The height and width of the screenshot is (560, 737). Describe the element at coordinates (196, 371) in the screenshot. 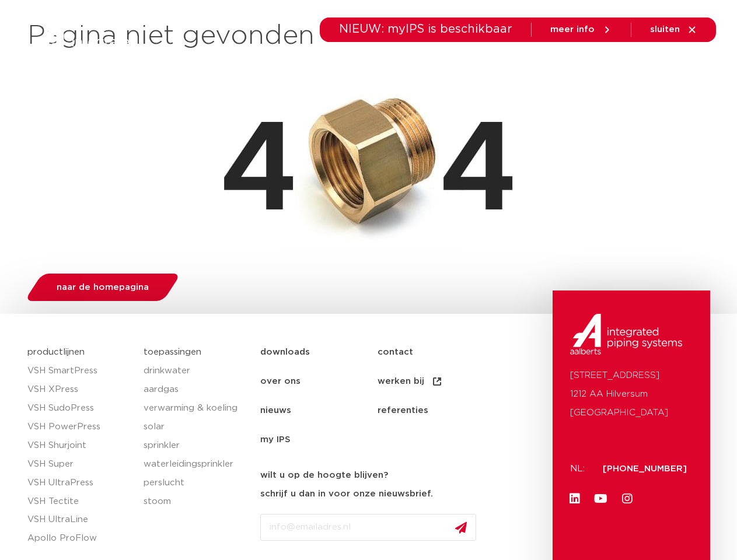

I see `a: drinkwater` at that location.